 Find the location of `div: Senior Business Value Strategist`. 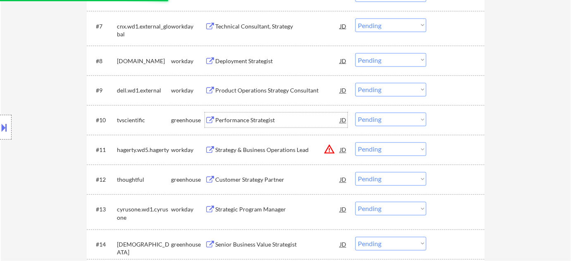

div: Senior Business Value Strategist is located at coordinates (278, 245).